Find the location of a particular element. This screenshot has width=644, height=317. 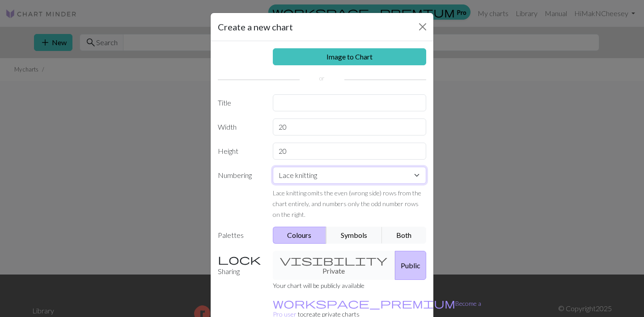

button: Public is located at coordinates (410, 265).